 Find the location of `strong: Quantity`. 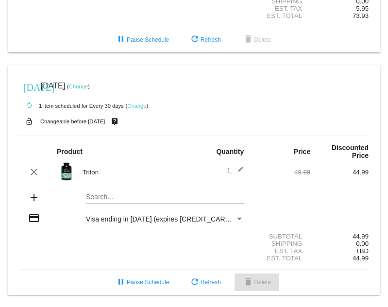

strong: Quantity is located at coordinates (230, 152).